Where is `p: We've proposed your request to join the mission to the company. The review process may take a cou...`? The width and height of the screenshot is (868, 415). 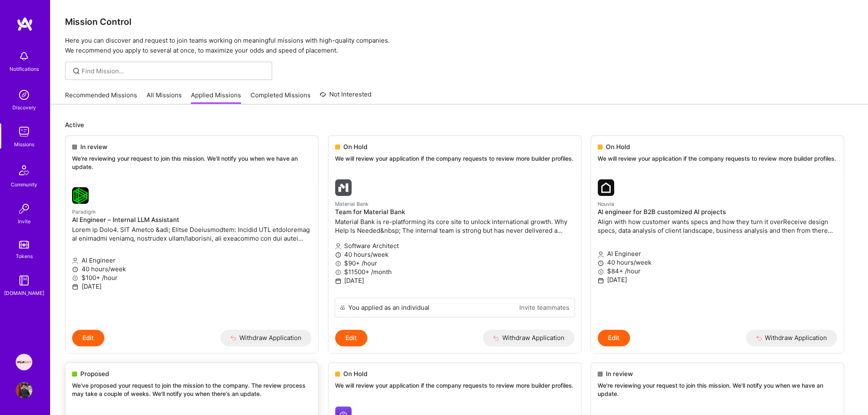
p: We've proposed your request to join the mission to the company. The review process may take a cou... is located at coordinates (192, 389).